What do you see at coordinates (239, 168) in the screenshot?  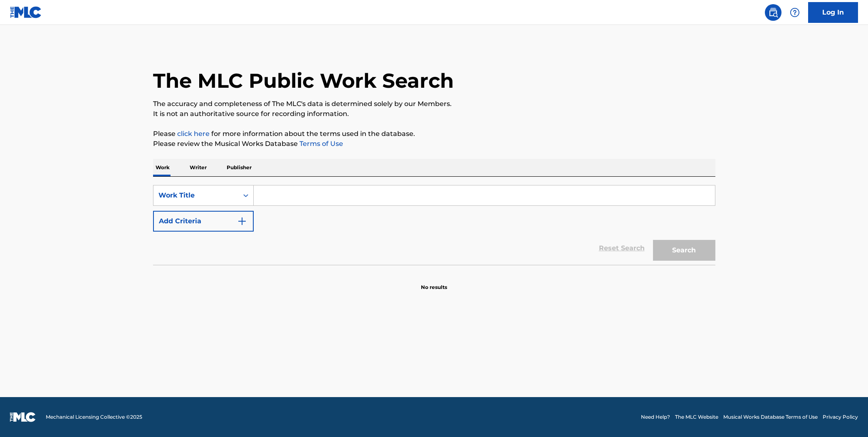 I see `p: Publisher` at bounding box center [239, 168].